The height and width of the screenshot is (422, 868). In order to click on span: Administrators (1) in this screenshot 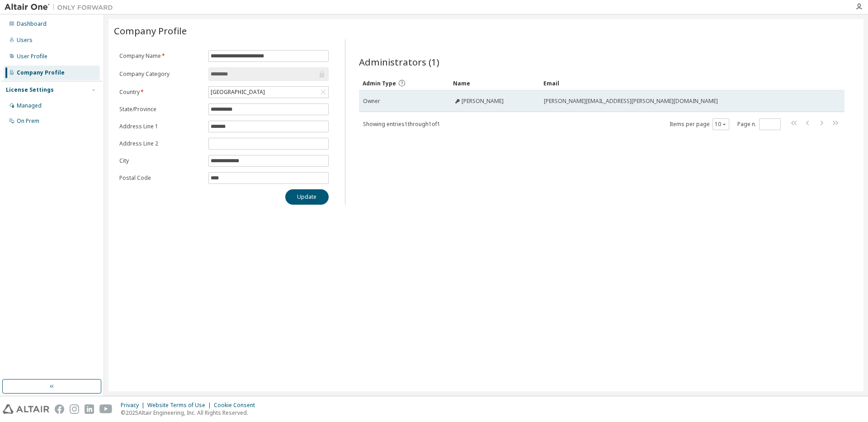, I will do `click(399, 62)`.